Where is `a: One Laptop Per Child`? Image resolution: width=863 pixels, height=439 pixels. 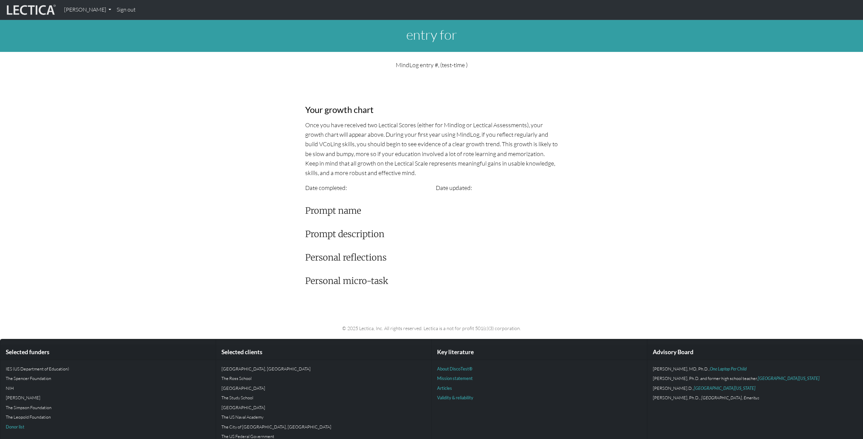
a: One Laptop Per Child is located at coordinates (728, 368).